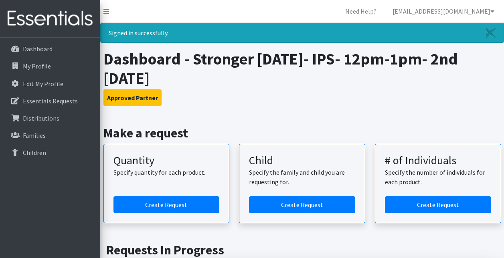 Image resolution: width=504 pixels, height=258 pixels. Describe the element at coordinates (50, 135) in the screenshot. I see `a: Families` at that location.